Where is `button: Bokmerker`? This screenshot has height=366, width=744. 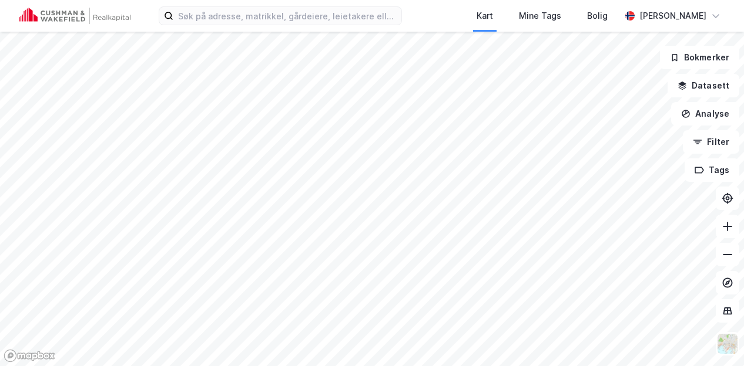 button: Bokmerker is located at coordinates (699, 58).